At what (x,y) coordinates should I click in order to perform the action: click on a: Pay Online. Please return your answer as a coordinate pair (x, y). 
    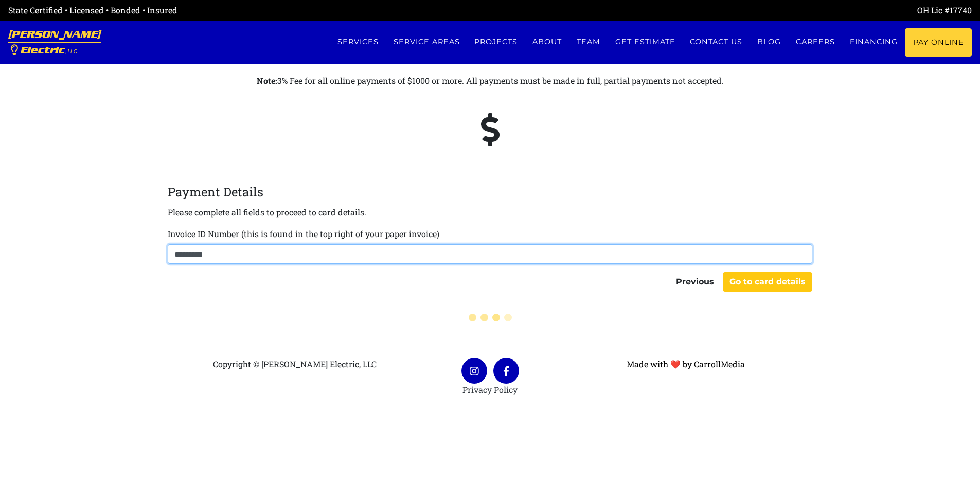
    Looking at the image, I should click on (938, 43).